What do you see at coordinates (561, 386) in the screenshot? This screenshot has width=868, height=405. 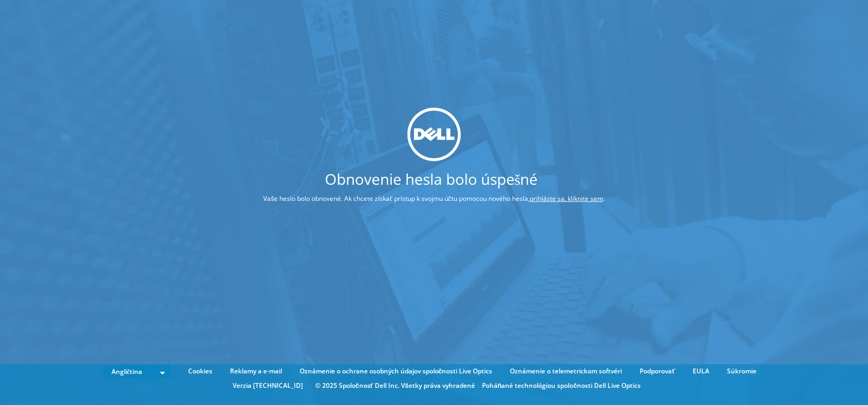 I see `li: Poháňané technológiou spoločnosti Dell Live Optics` at bounding box center [561, 386].